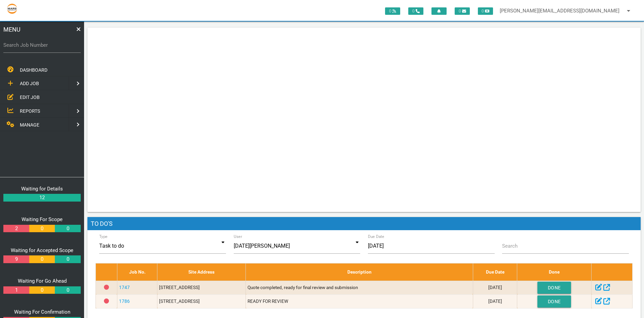 The image size is (644, 318). I want to click on th: Description, so click(359, 272).